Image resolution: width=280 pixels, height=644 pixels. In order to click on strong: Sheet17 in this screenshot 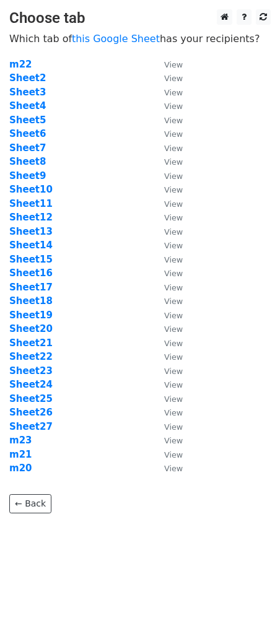, I will do `click(31, 288)`.